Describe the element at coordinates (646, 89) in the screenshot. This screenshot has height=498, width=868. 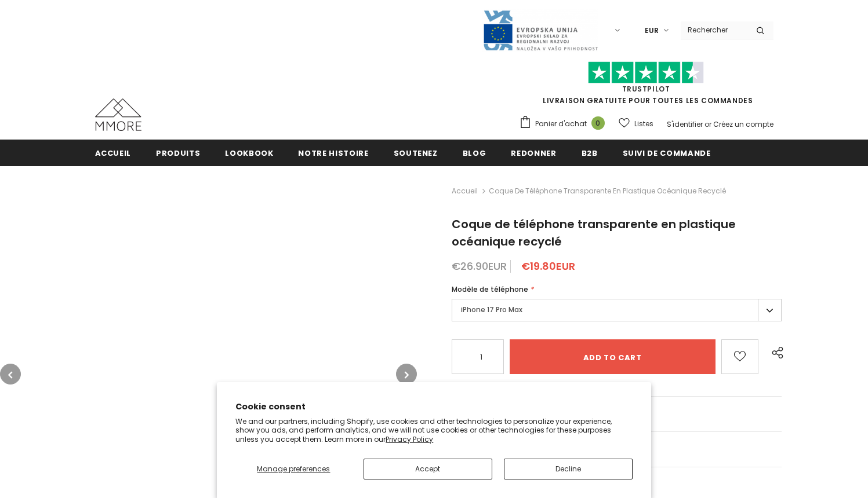
I see `a: TrustPilot` at that location.